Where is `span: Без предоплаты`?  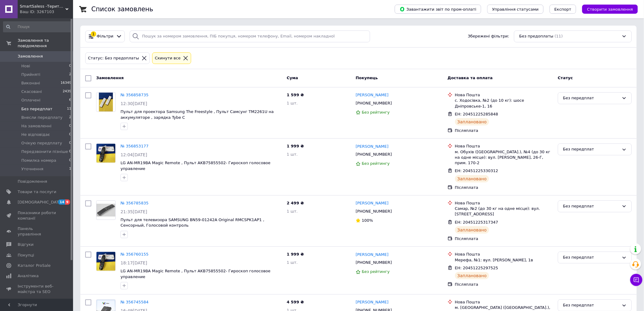
span: Без предоплаты is located at coordinates (536, 36).